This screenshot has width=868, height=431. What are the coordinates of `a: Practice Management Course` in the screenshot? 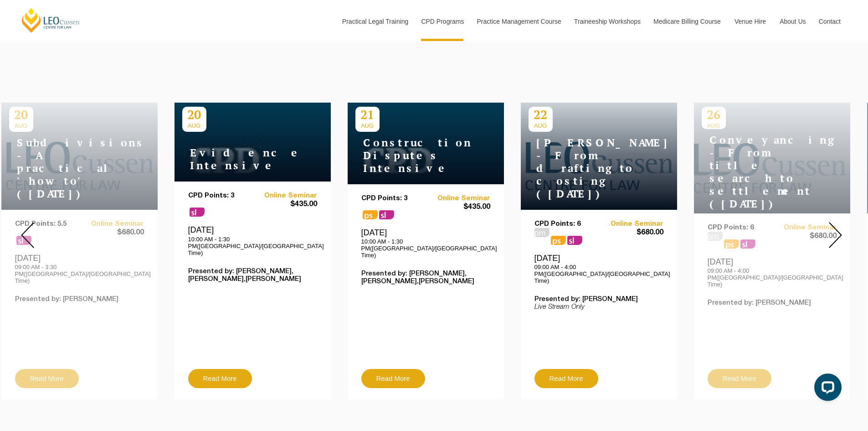 It's located at (518, 21).